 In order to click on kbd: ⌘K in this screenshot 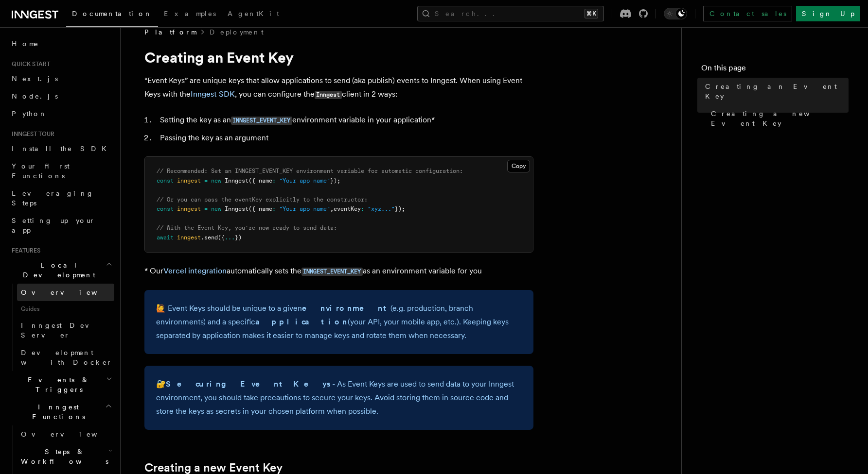, I will do `click(591, 13)`.